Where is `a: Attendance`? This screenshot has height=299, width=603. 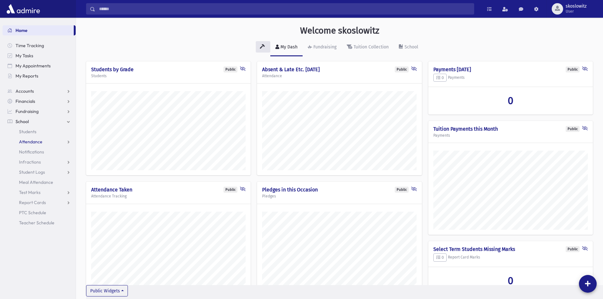 a: Attendance is located at coordinates (39, 142).